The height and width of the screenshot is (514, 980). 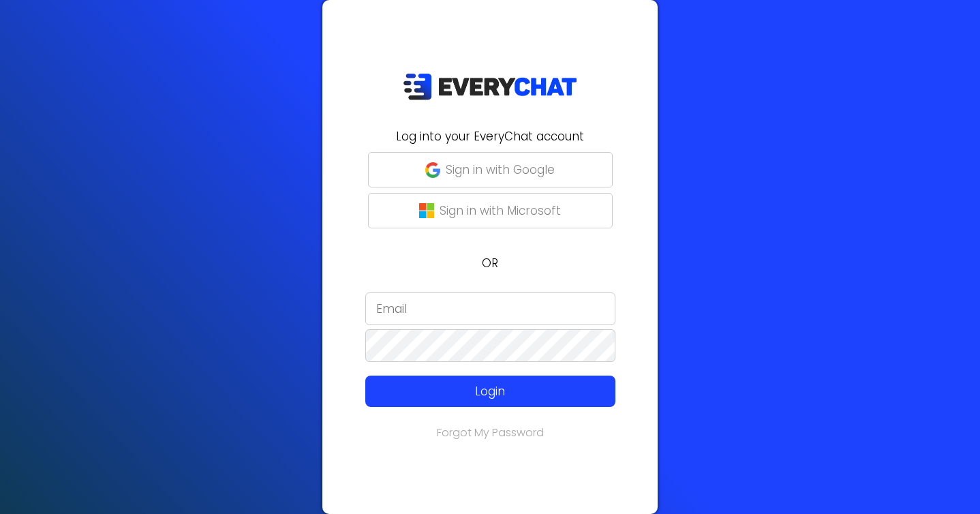 I want to click on h2: Log into your EveryChat account, so click(x=490, y=137).